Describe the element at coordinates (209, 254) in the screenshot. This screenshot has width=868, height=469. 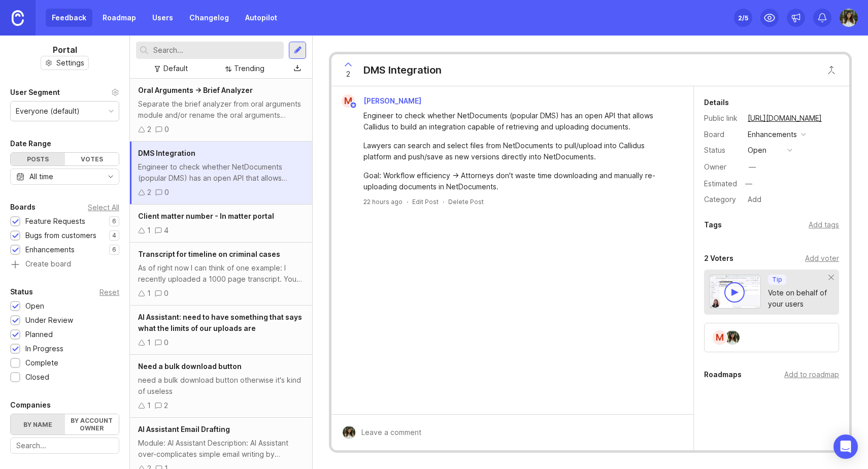
I see `span: Transcript for timeline on criminal cases` at that location.